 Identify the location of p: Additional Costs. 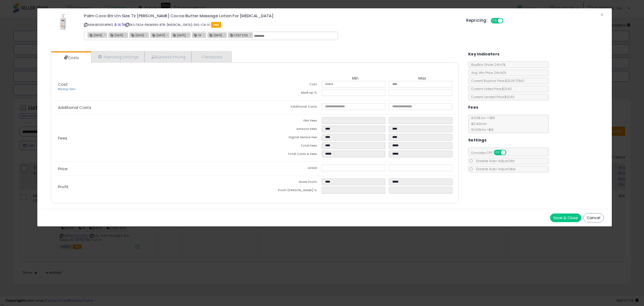
(154, 108).